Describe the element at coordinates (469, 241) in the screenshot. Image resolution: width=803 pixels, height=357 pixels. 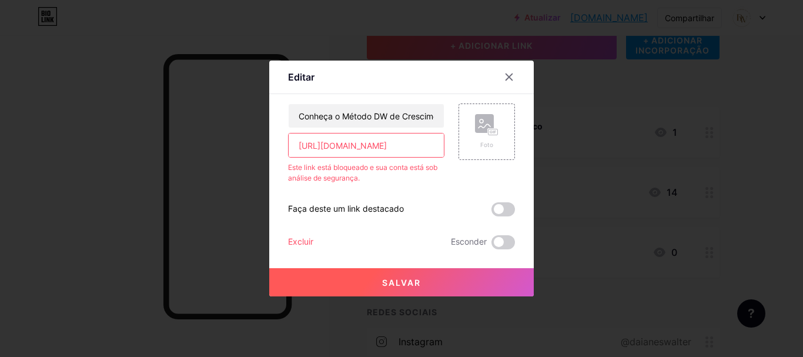
I see `font: Esconder` at that location.